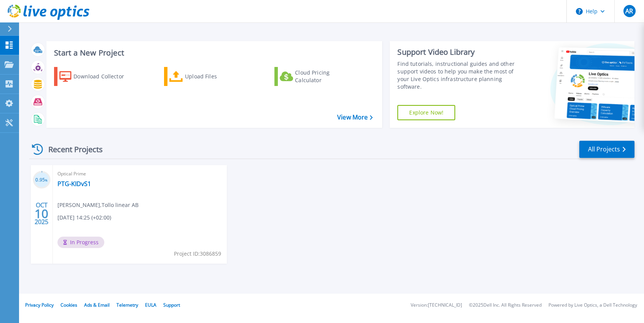 This screenshot has height=323, width=644. What do you see at coordinates (39, 305) in the screenshot?
I see `a: Privacy Policy` at bounding box center [39, 305].